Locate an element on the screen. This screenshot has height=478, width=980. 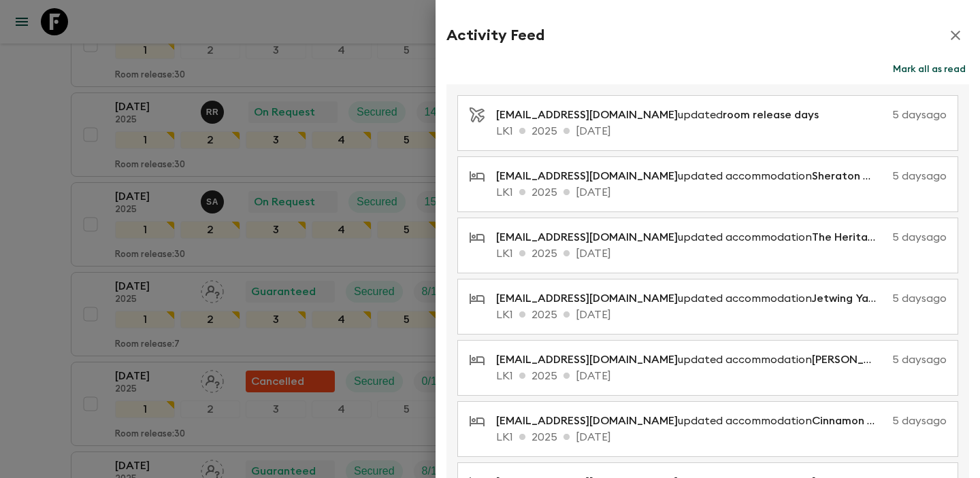
span: room release days is located at coordinates (770, 115).